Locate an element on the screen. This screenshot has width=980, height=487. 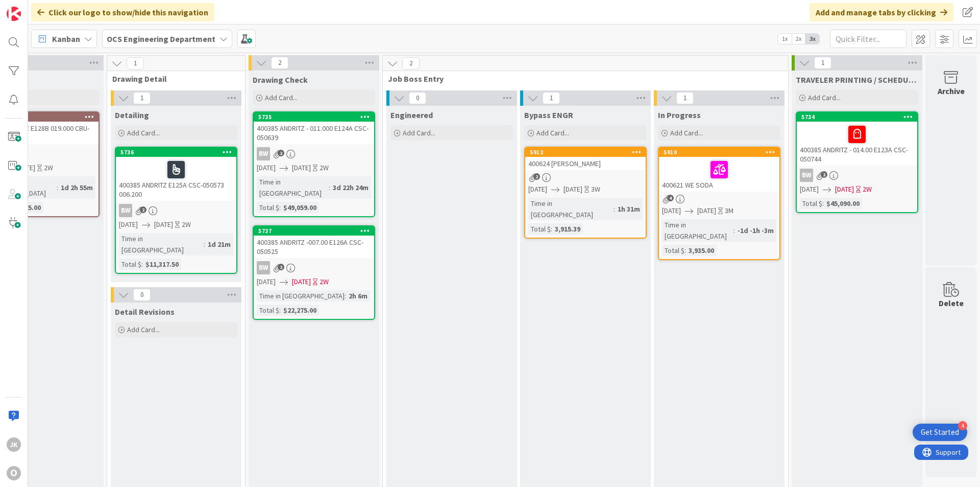
div: $22,275.00 is located at coordinates (299, 310).